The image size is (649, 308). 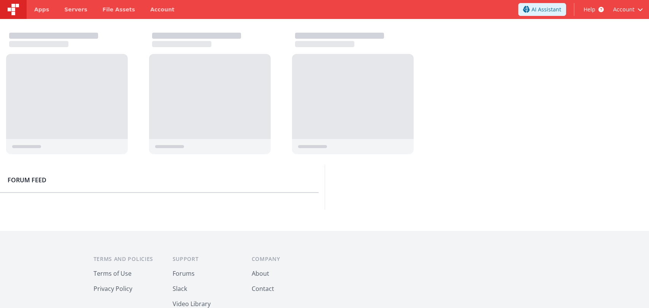 I want to click on h3: Terms and Policies, so click(x=127, y=259).